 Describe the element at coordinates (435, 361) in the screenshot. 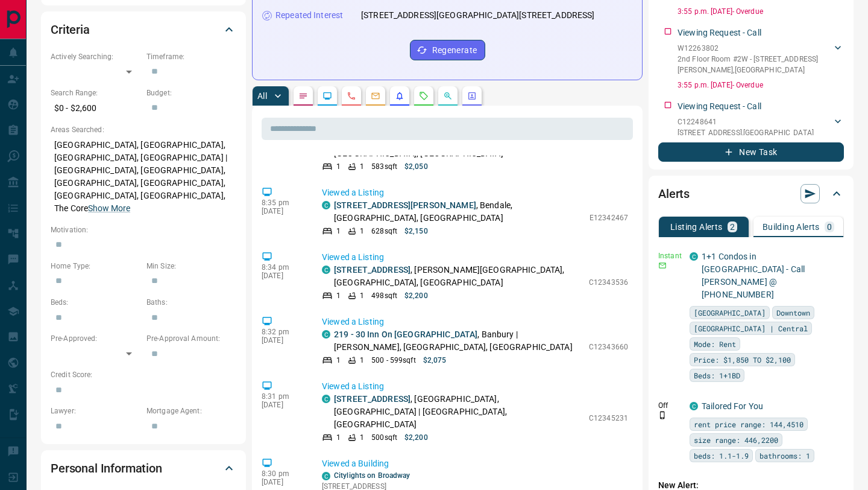

I see `p: $2,075` at that location.